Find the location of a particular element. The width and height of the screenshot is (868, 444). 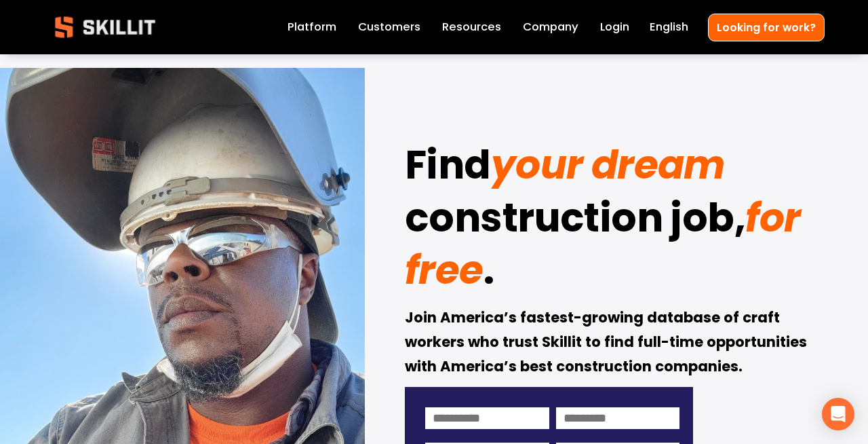

em: your dream is located at coordinates (608, 164).